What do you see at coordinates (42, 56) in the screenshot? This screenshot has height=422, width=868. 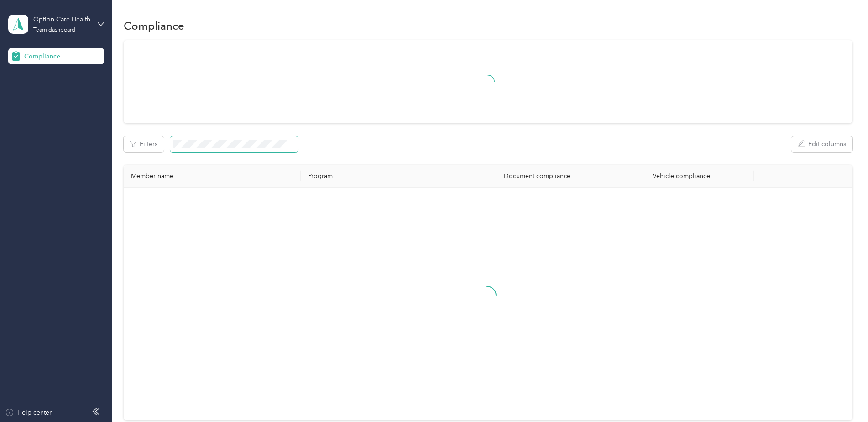 I see `span: Compliance` at bounding box center [42, 56].